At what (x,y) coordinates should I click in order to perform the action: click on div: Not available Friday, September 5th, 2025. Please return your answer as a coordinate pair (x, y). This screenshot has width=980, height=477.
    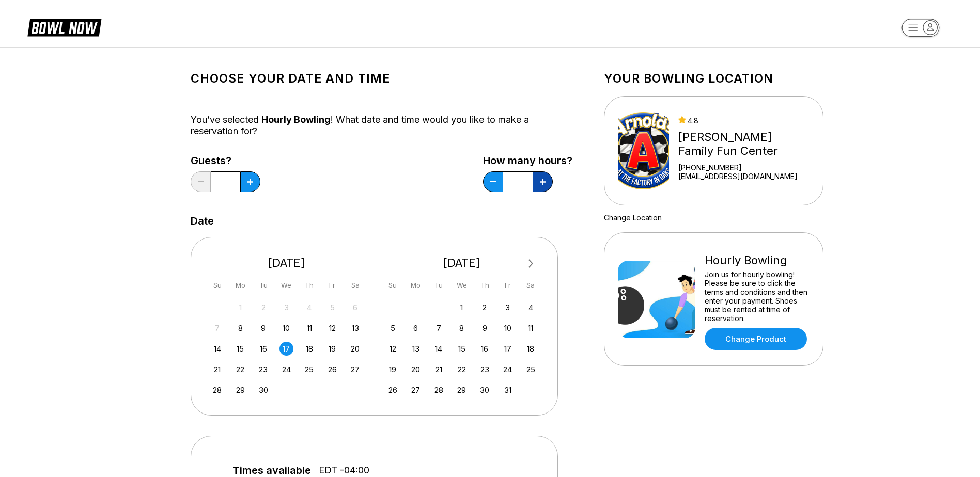
    Looking at the image, I should click on (332, 307).